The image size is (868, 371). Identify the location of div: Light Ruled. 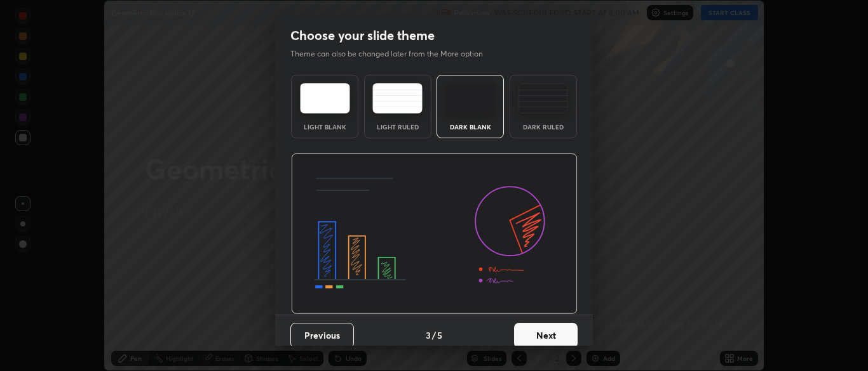
(398, 127).